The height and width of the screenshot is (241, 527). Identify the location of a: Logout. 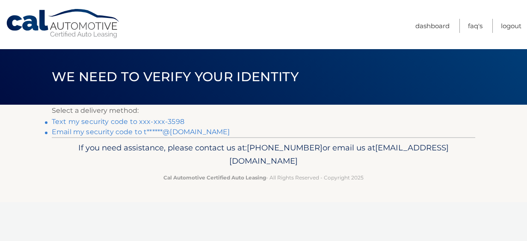
(511, 26).